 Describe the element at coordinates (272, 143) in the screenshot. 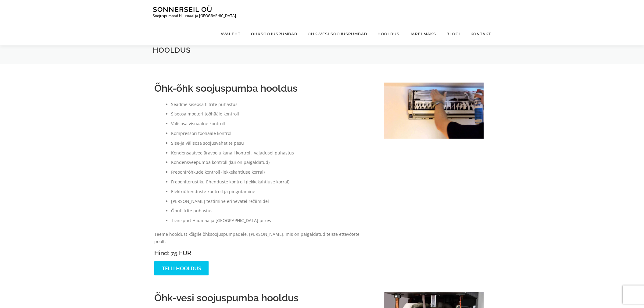

I see `li: Sise-ja välisosa soojusvahetite pesu` at that location.